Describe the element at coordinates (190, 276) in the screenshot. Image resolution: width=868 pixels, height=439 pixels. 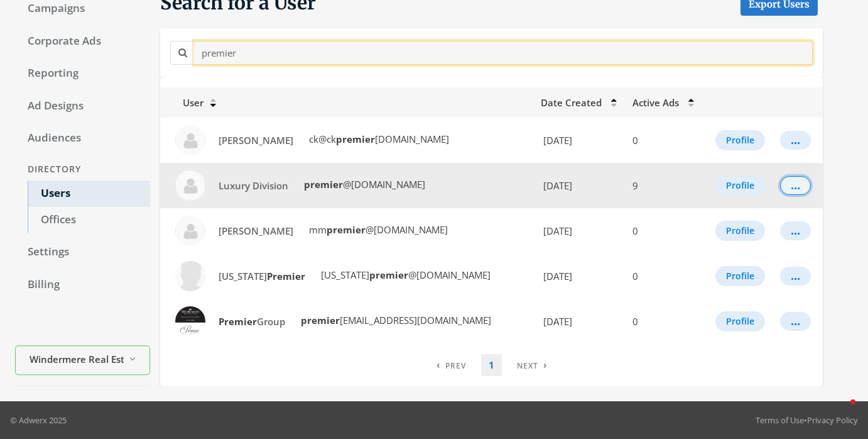
I see `img: Oregon Premier profile` at that location.